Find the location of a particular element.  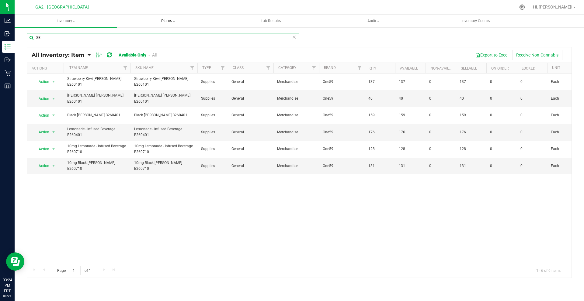

a: Lab Results is located at coordinates (271, 21).